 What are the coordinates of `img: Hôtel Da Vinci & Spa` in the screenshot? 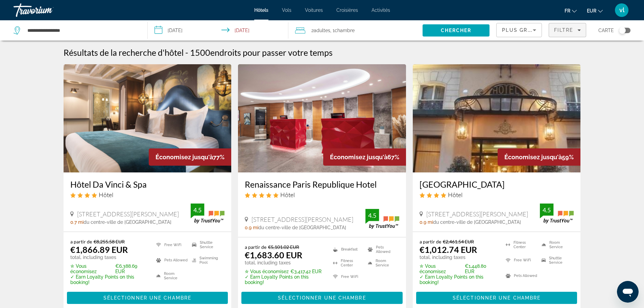 It's located at (148, 118).